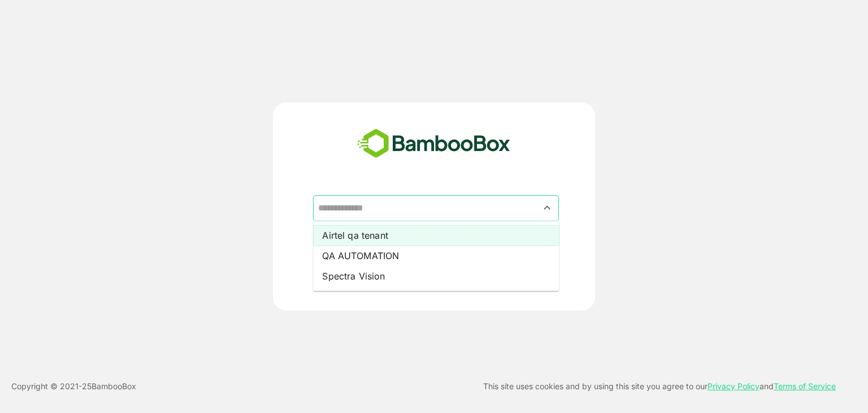 The width and height of the screenshot is (868, 413). What do you see at coordinates (547, 207) in the screenshot?
I see `button: Close` at bounding box center [547, 207].